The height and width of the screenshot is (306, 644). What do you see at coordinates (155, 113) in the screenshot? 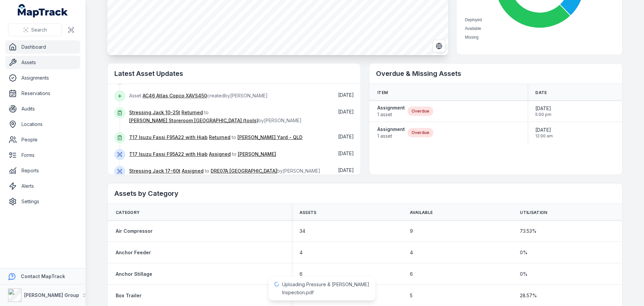
I see `a: Stressing Jack 10-25t` at bounding box center [155, 113].